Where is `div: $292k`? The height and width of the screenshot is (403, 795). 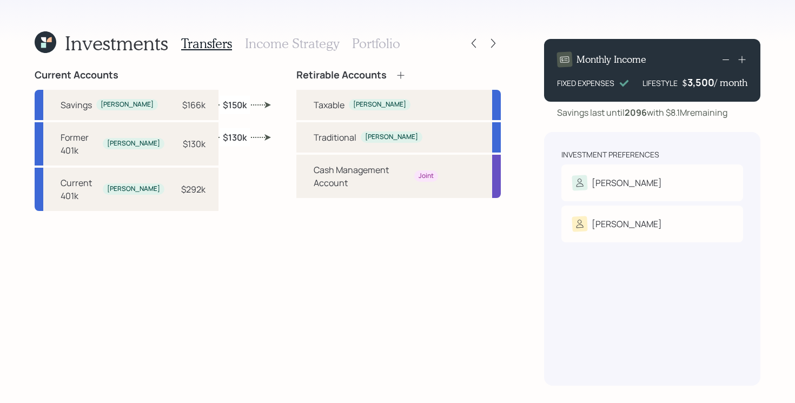
div: $292k is located at coordinates (193, 189).